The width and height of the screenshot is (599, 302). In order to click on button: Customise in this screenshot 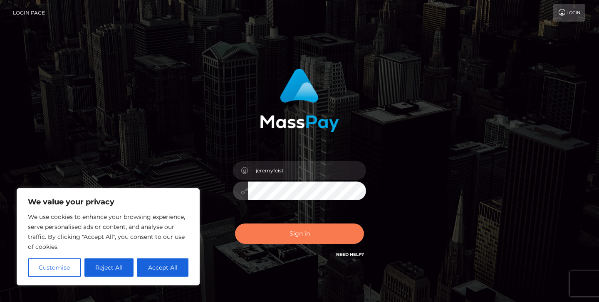, I will do `click(54, 268)`.